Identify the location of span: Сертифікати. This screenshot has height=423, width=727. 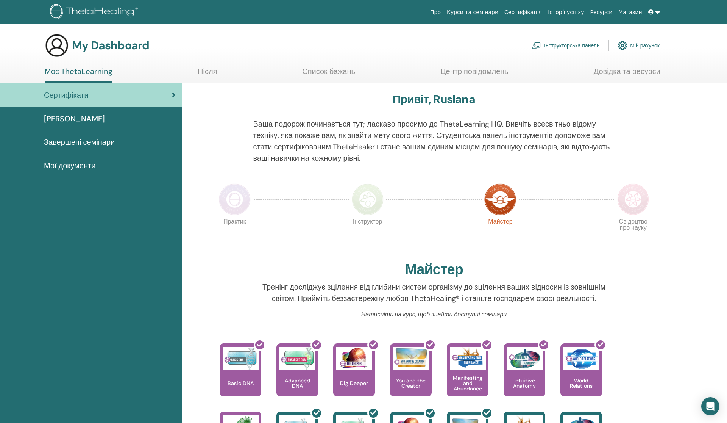
(66, 95).